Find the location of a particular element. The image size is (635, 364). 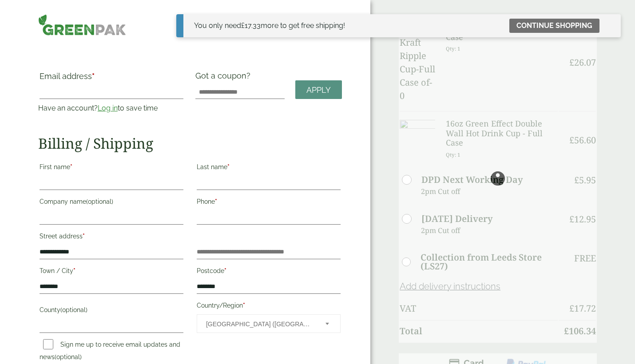

a: Log in is located at coordinates (107, 108).